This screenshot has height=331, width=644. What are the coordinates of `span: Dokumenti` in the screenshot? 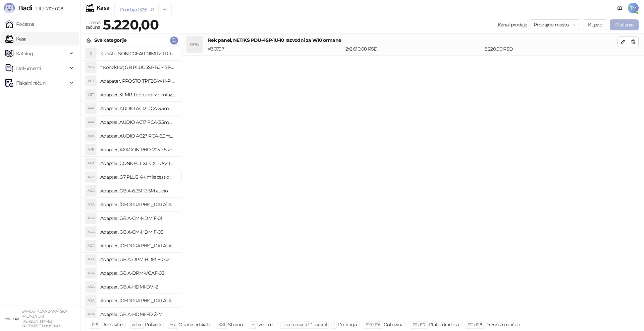 It's located at (28, 68).